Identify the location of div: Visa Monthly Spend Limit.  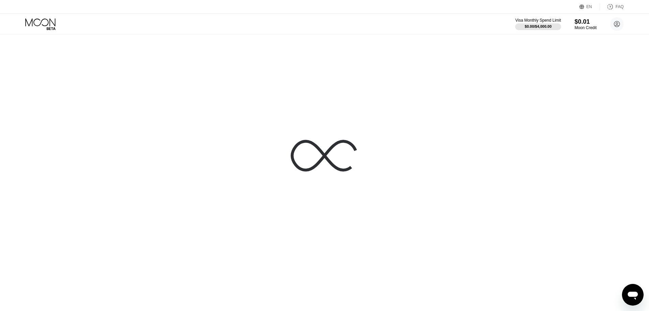
(538, 20).